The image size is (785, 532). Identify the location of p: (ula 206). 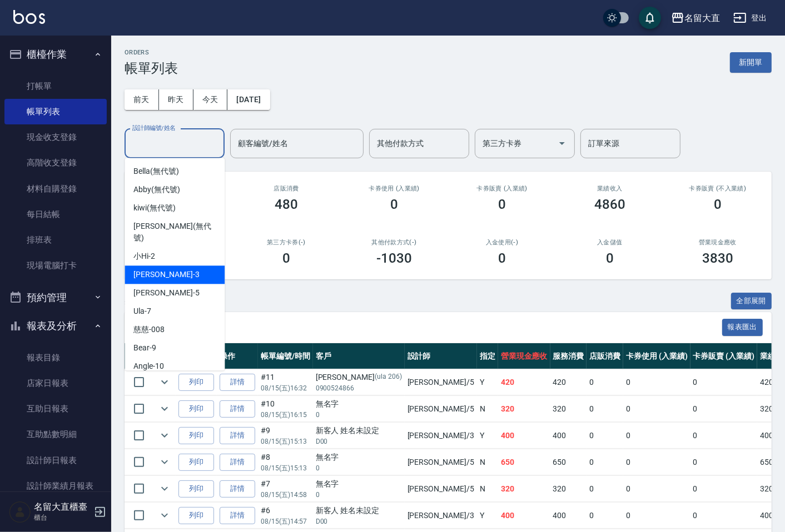
(388, 377).